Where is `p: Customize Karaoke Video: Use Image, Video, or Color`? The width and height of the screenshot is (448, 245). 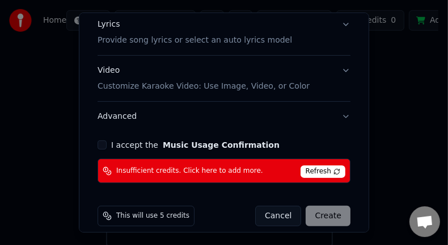
p: Customize Karaoke Video: Use Image, Video, or Color is located at coordinates (204, 86).